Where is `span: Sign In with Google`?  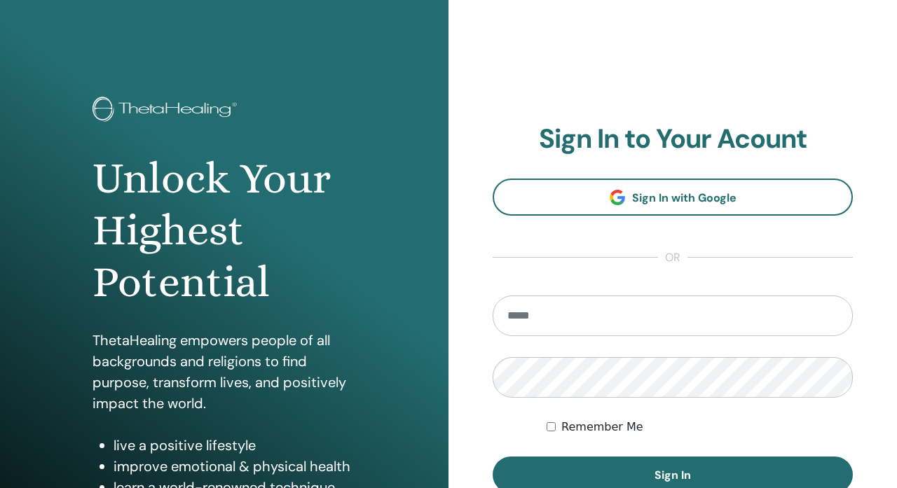 span: Sign In with Google is located at coordinates (684, 198).